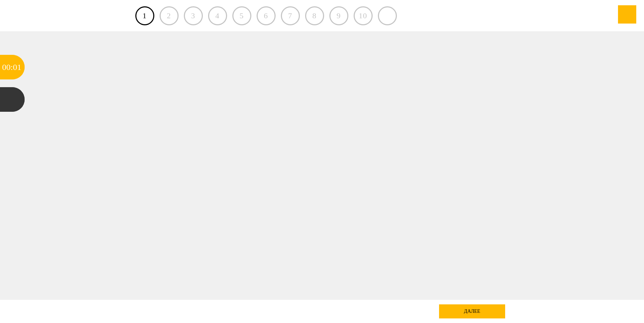 This screenshot has width=644, height=323. I want to click on div: 10, so click(363, 16).